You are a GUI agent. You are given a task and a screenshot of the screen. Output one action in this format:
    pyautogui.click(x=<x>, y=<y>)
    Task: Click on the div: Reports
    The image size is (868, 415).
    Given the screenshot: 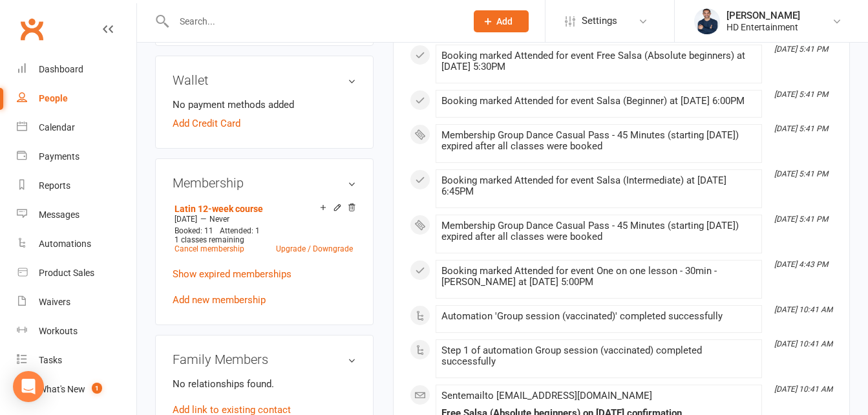 What is the action you would take?
    pyautogui.click(x=54, y=185)
    